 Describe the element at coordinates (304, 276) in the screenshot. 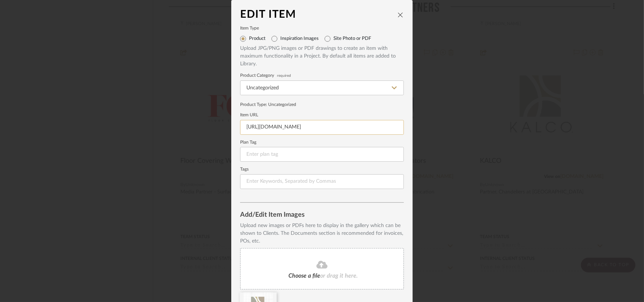

I see `span: Choose a file` at that location.